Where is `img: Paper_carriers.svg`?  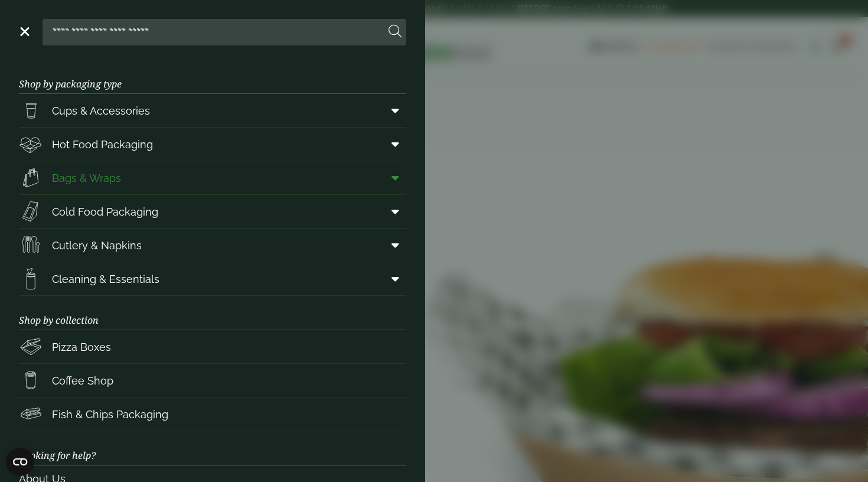
img: Paper_carriers.svg is located at coordinates (31, 177).